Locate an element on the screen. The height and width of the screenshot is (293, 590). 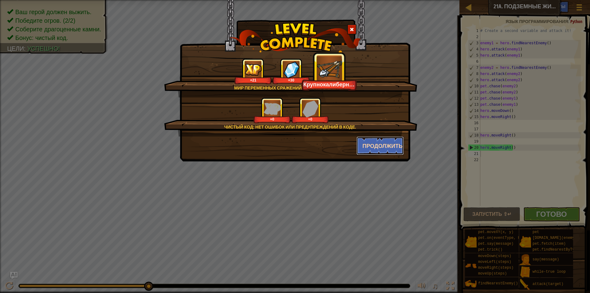
div: Мир переменных сражений приоткрывается. is located at coordinates (290, 88).